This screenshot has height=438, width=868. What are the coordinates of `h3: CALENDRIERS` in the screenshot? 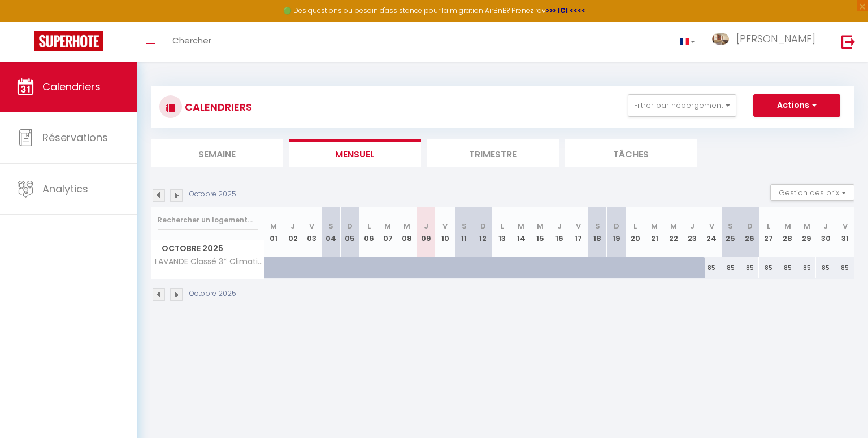 It's located at (217, 106).